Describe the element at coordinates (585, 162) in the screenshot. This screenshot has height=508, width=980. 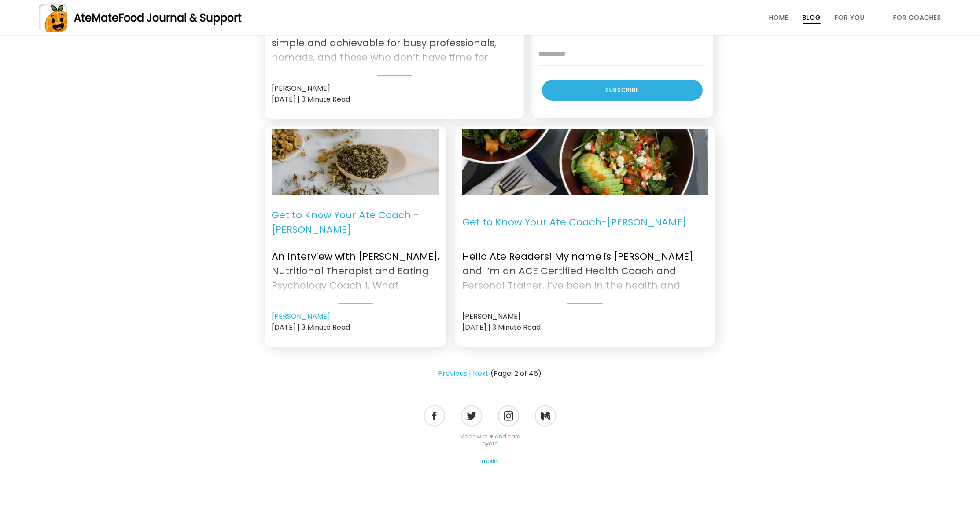
I see `img: Get to know your Ate coach. Image: Pexels - Shameel mukkath` at that location.